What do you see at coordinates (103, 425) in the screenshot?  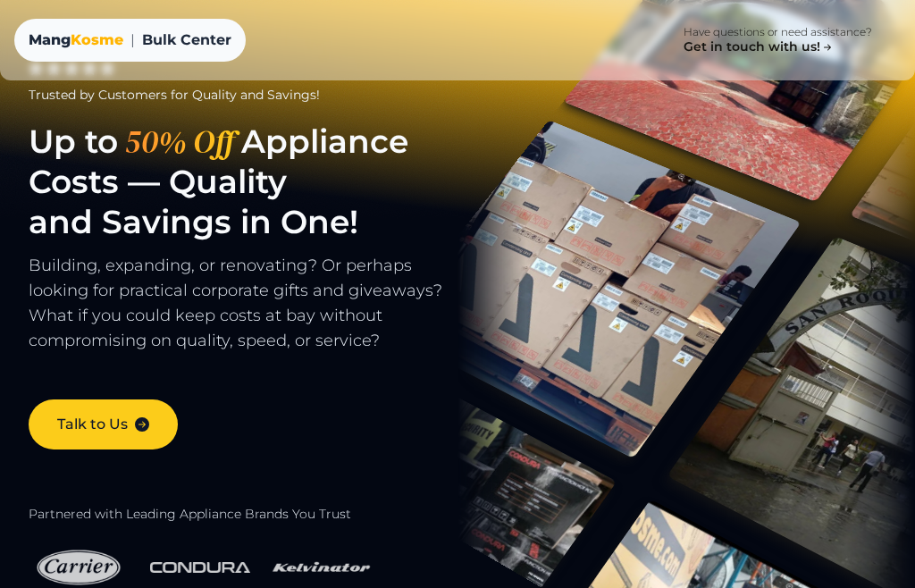 I see `a: Talk to Us` at bounding box center [103, 425].